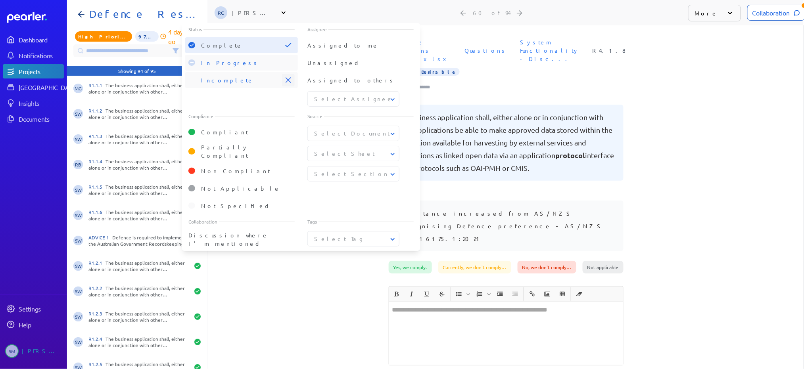  I want to click on span: Reference Number: R4.1.8, so click(609, 50).